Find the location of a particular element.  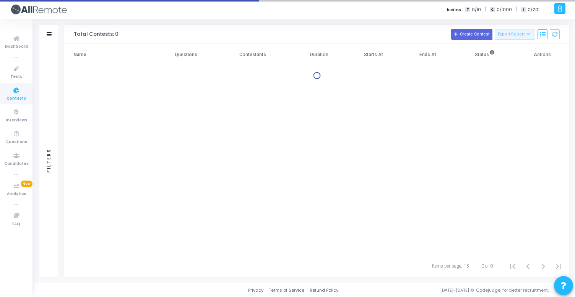

span: Contests is located at coordinates (16, 99).